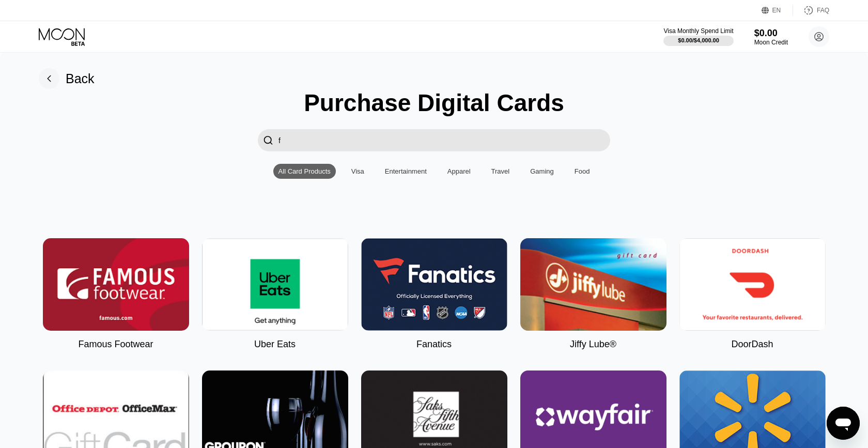  I want to click on div: EN, so click(777, 10).